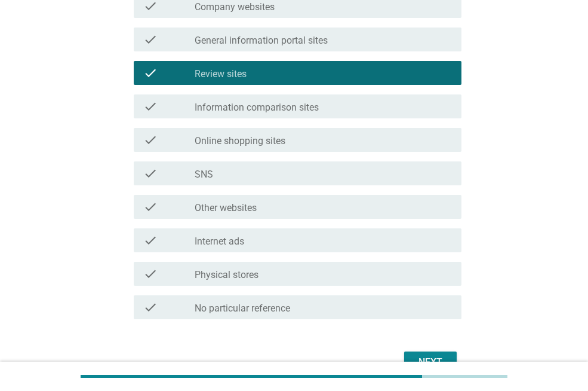 This screenshot has height=391, width=588. I want to click on label: Company websites, so click(235, 7).